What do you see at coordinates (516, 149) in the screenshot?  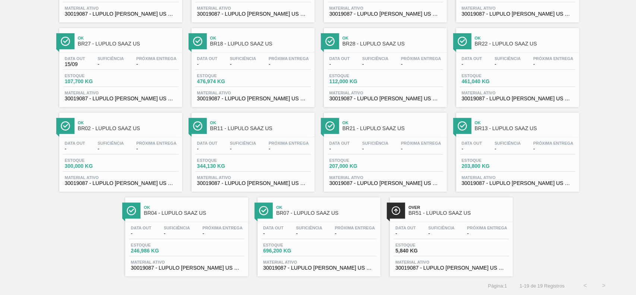 I see `a: ÍconeOkBR13 - LÚPULO SAAZ USData out-Suficiência-Próxima Entrega-Estoque203,800 KGMaterial ativo3...` at bounding box center [516, 149].